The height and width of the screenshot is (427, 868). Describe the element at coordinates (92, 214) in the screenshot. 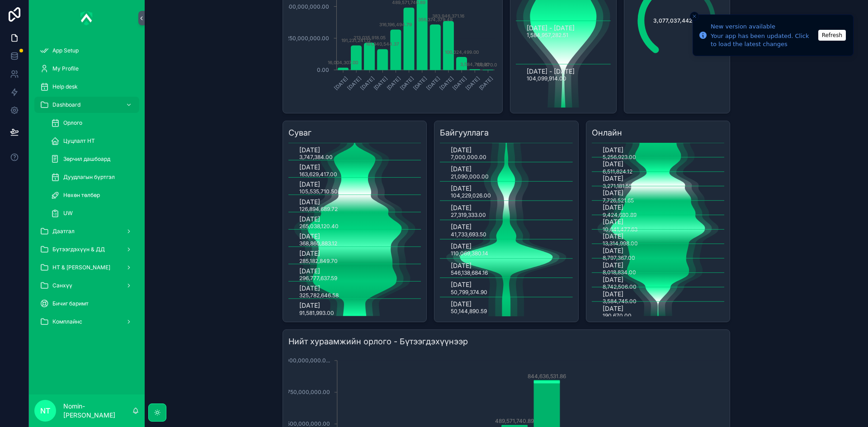

I see `a: UW` at that location.